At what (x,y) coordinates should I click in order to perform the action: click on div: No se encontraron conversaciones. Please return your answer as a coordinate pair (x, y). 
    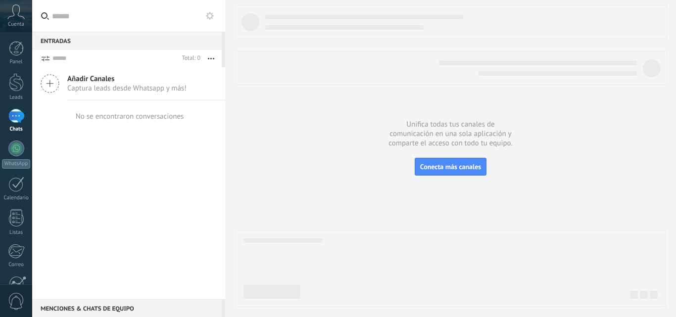
    Looking at the image, I should click on (130, 116).